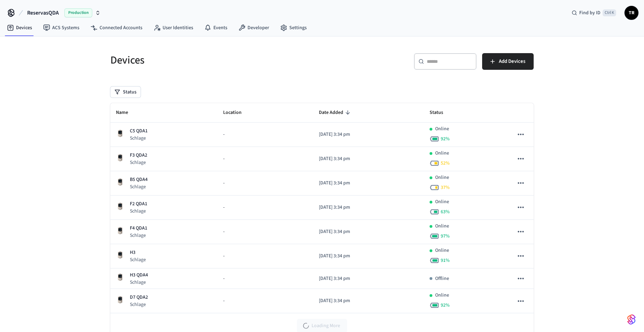 The image size is (644, 332). I want to click on h5: Devices, so click(214, 60).